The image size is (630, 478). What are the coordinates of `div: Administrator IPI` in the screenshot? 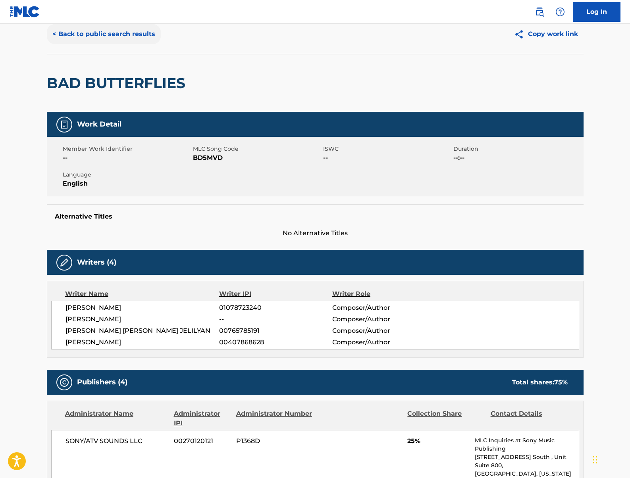 It's located at (202, 419).